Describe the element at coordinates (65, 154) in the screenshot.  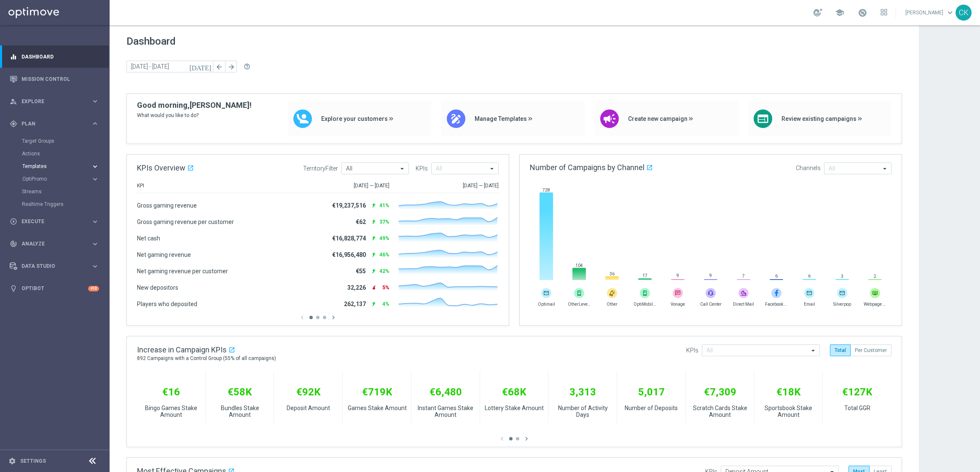
I see `div: Actions` at that location.